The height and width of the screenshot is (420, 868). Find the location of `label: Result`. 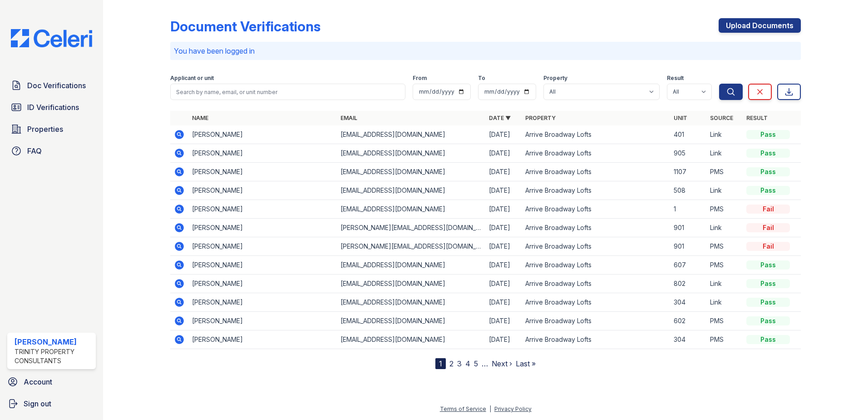

label: Result is located at coordinates (675, 78).